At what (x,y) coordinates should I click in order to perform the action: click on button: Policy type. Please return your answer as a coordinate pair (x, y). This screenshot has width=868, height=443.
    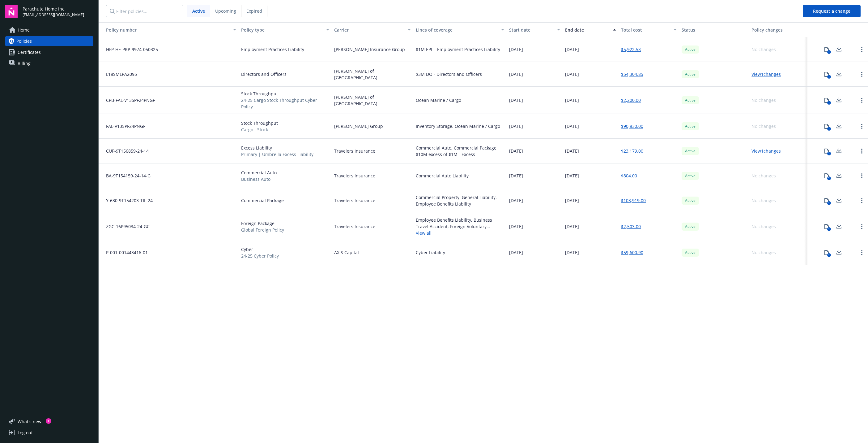
    Looking at the image, I should click on (285, 30).